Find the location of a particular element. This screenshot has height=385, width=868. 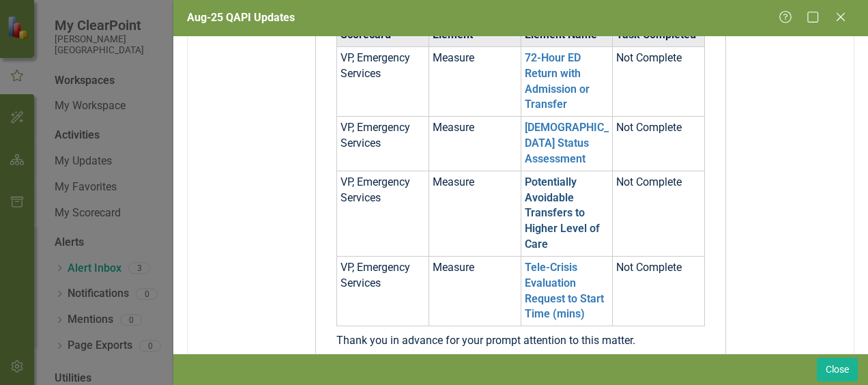

p: Thank you in advance for your prompt attention to this matter. is located at coordinates (521, 341).